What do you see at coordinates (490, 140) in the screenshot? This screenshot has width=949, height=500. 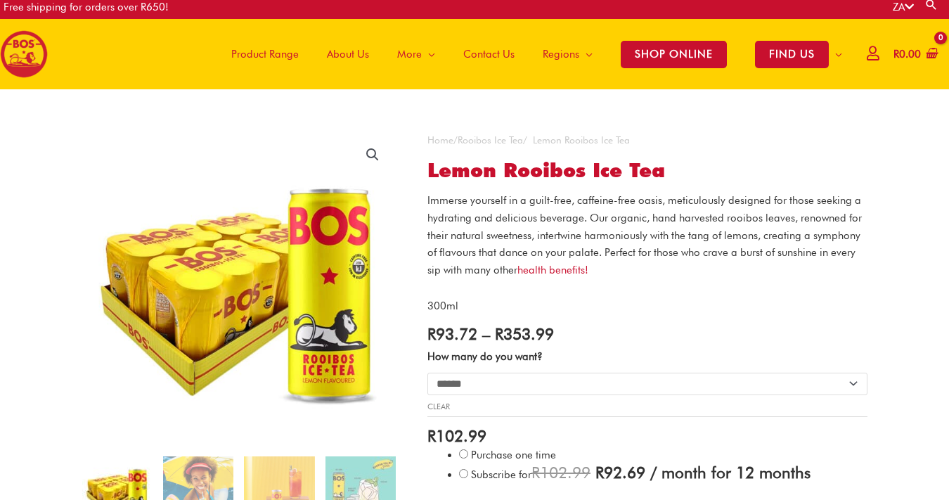 I see `a: Rooibos Ice Tea` at bounding box center [490, 140].